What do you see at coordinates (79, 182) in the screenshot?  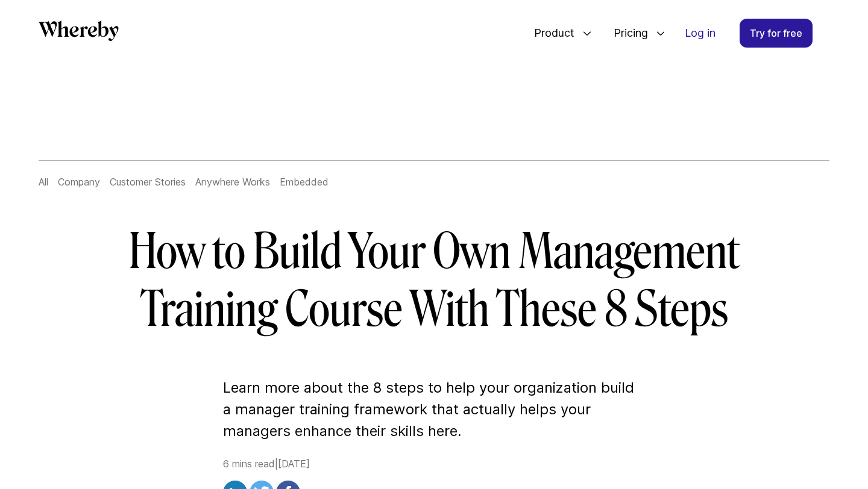 I see `a: Company` at bounding box center [79, 182].